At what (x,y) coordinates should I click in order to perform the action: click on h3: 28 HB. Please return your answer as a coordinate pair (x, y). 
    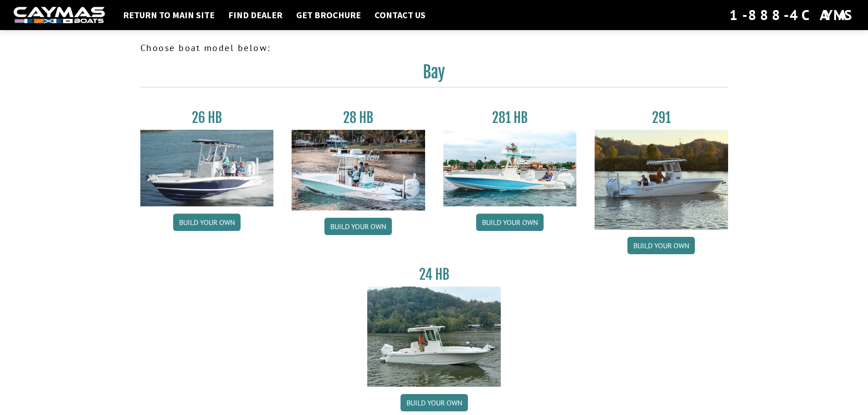
    Looking at the image, I should click on (358, 117).